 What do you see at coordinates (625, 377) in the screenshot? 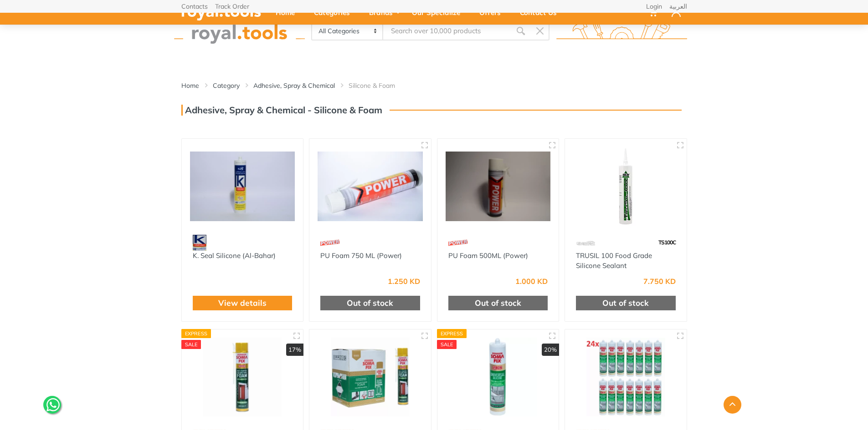
I see `img: Royal Tools - Clear Silicon sealant 280ml general purpose (24pcs/Box)` at bounding box center [625, 377].